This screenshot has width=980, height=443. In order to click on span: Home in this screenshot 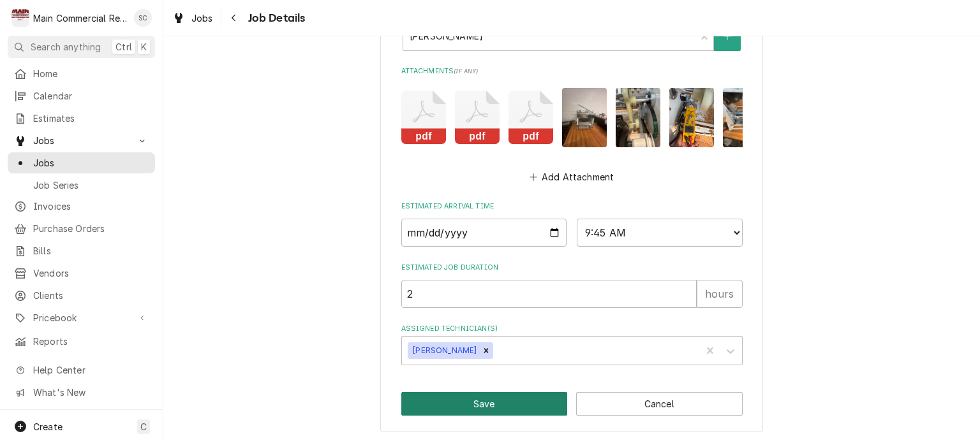, I will do `click(91, 73)`.